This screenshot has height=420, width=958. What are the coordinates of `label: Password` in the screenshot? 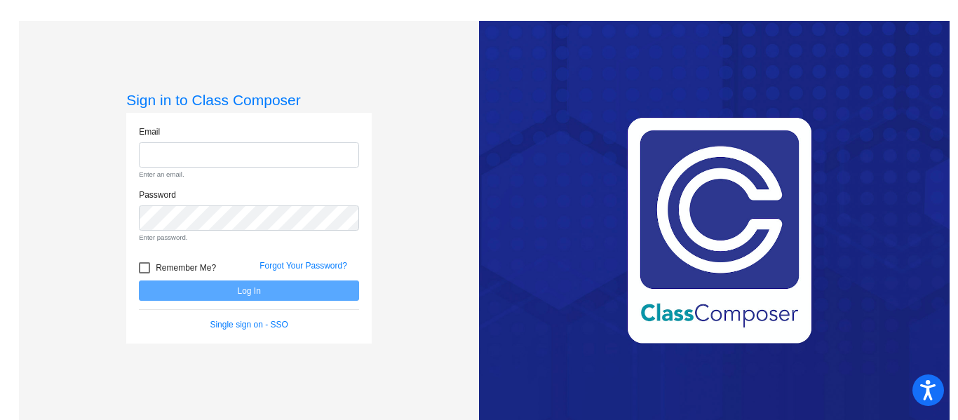 It's located at (157, 195).